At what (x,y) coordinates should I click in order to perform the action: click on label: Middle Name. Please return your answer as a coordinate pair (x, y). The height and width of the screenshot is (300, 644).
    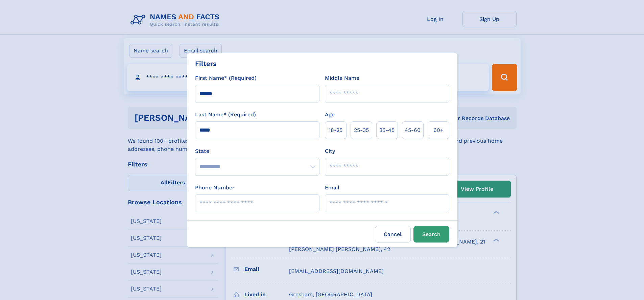
    Looking at the image, I should click on (342, 78).